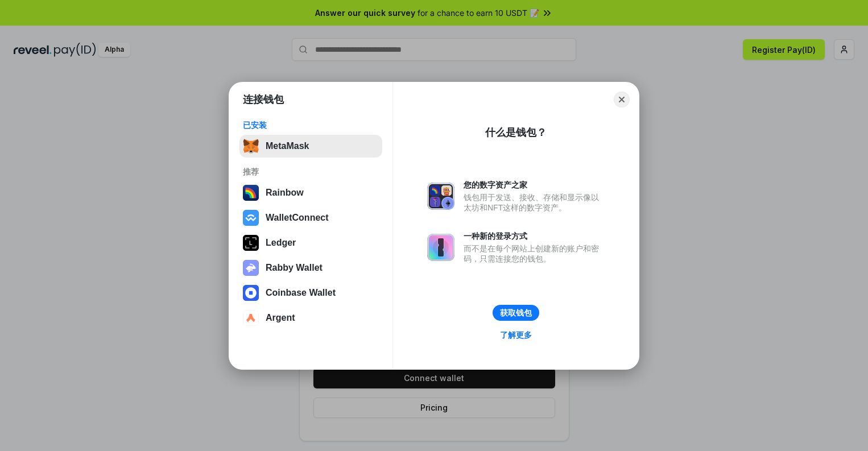  Describe the element at coordinates (311, 172) in the screenshot. I see `div: 推荐` at that location.